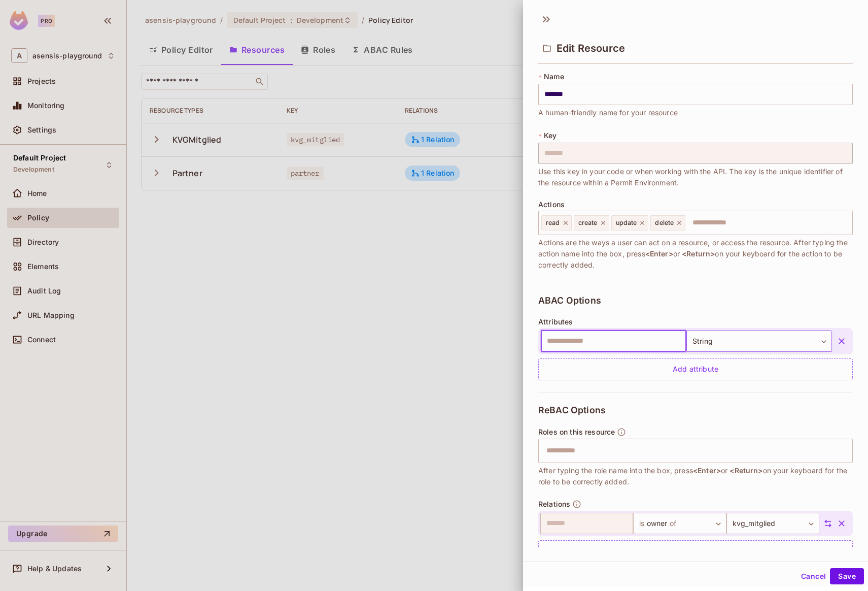  What do you see at coordinates (591, 48) in the screenshot?
I see `span: Edit Resource` at bounding box center [591, 48].